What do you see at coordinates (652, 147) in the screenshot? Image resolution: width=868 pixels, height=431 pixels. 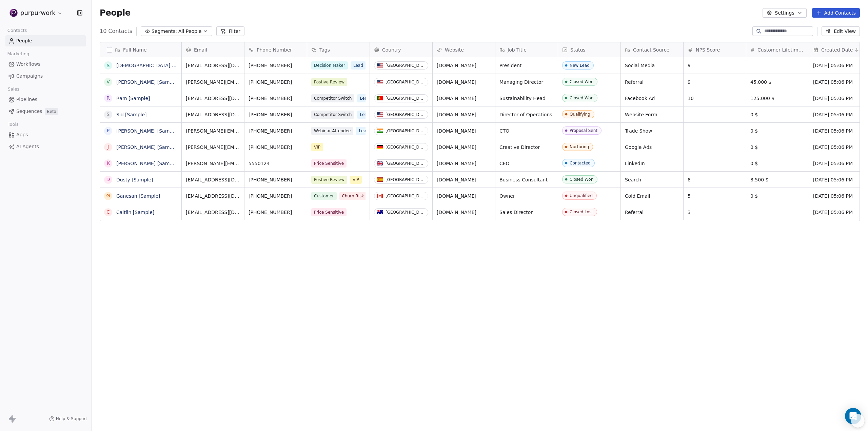 I see `span: Google Ads` at bounding box center [652, 147].